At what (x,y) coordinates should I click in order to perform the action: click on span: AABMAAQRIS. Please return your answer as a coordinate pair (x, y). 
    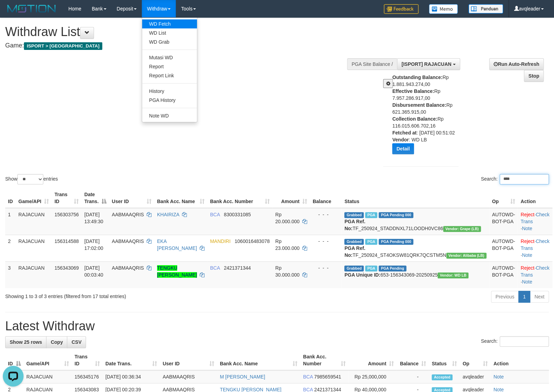
    Looking at the image, I should click on (128, 214).